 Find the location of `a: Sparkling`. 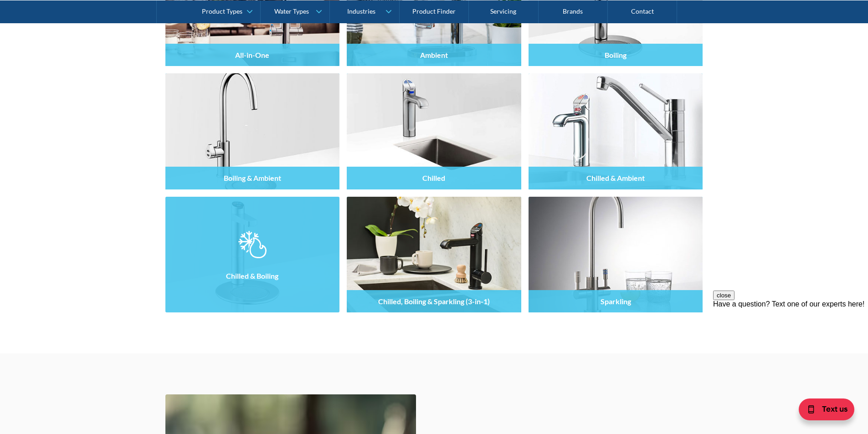

a: Sparkling is located at coordinates (615, 254).